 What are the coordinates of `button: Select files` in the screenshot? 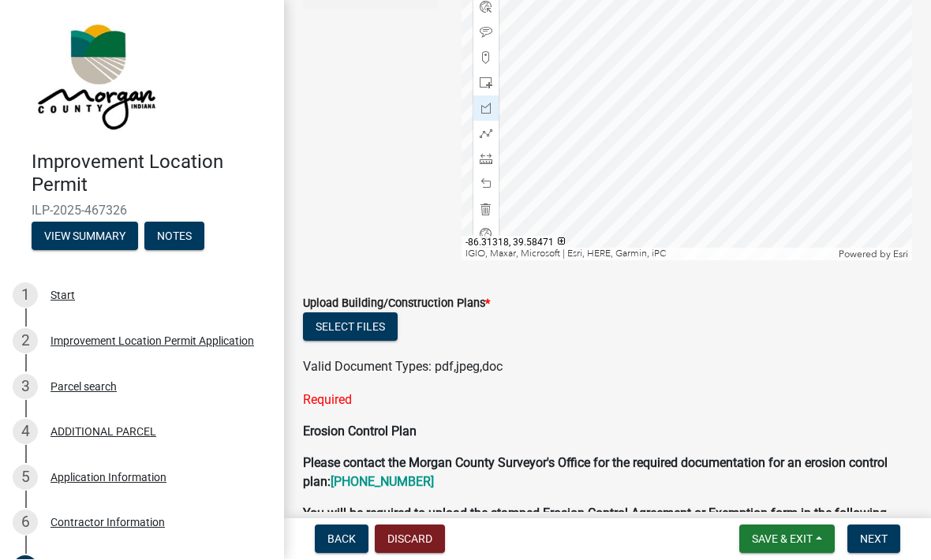 It's located at (350, 327).